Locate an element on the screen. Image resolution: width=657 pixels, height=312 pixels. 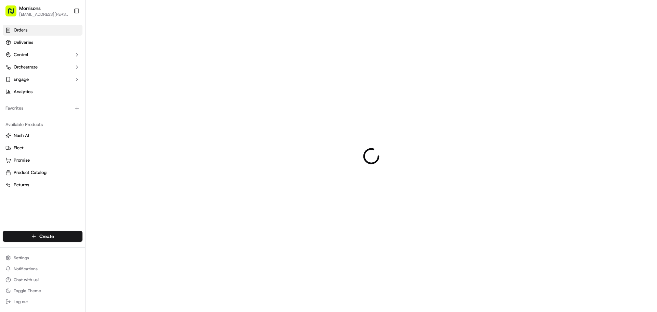
button: Create is located at coordinates (42, 236).